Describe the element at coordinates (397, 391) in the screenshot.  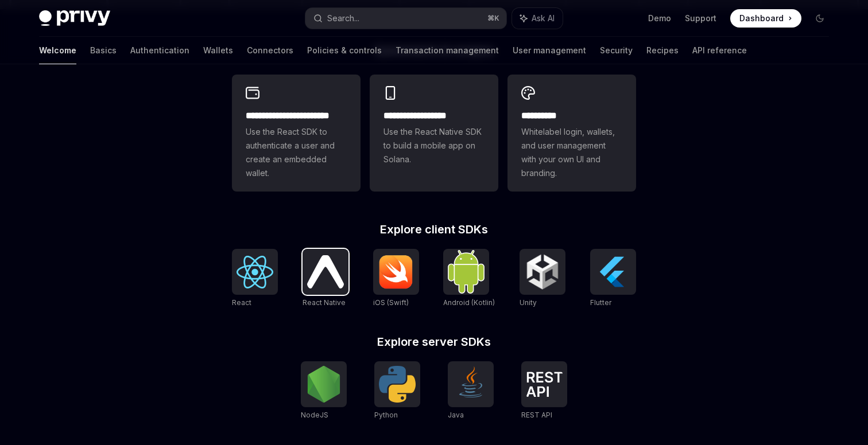
I see `a: PythonPython` at that location.